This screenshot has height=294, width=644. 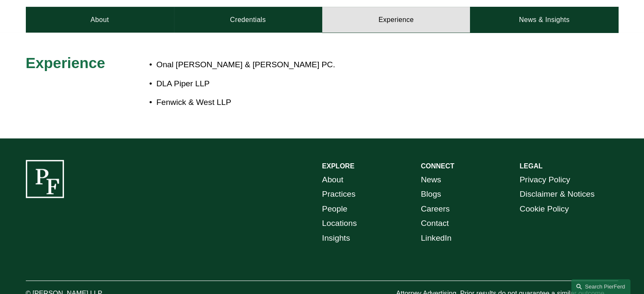 What do you see at coordinates (396, 19) in the screenshot?
I see `a: Experience` at bounding box center [396, 19].